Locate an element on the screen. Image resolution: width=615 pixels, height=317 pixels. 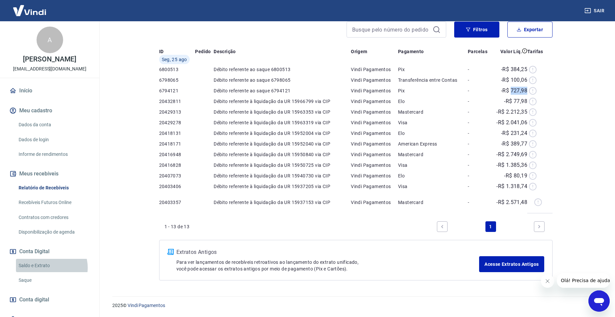
p: 20418131 is located at coordinates (177, 133).